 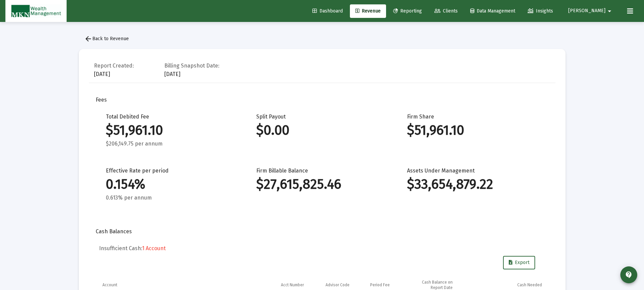 What do you see at coordinates (540, 11) in the screenshot?
I see `a: Insights` at bounding box center [540, 11].